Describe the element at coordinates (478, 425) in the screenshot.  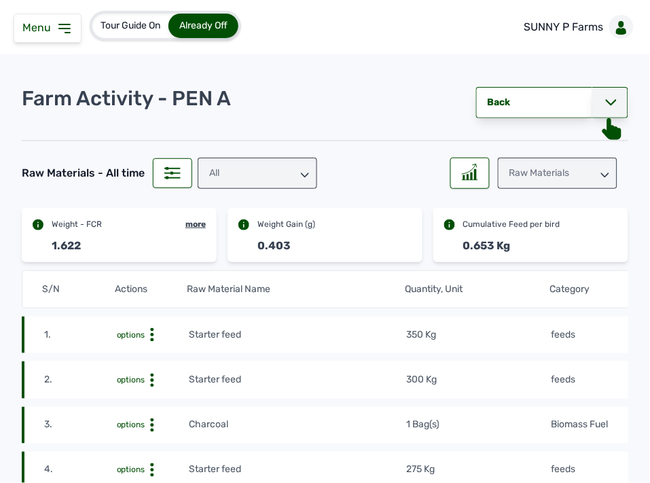
I see `td: 1 Bag(s)` at that location.